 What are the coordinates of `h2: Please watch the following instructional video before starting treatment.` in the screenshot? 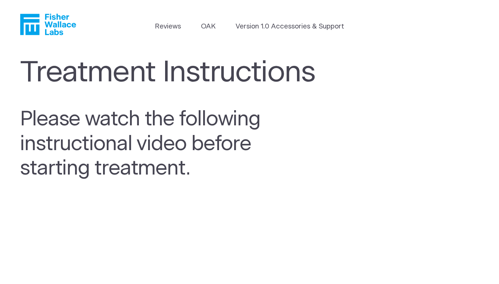 It's located at (157, 144).